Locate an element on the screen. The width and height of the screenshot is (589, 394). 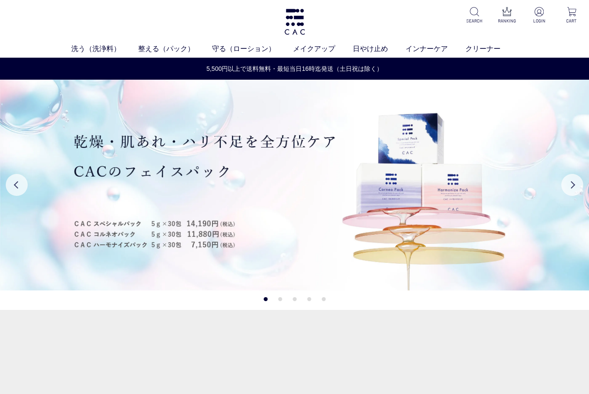
p: SEARCH is located at coordinates (474, 21).